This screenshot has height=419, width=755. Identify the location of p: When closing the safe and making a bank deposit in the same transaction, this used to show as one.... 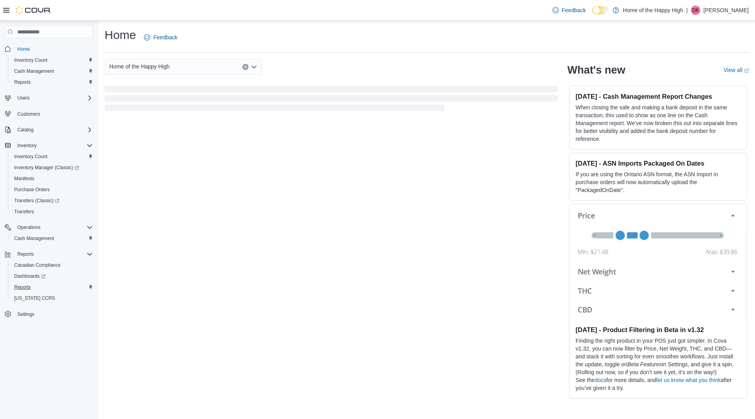
(658, 123).